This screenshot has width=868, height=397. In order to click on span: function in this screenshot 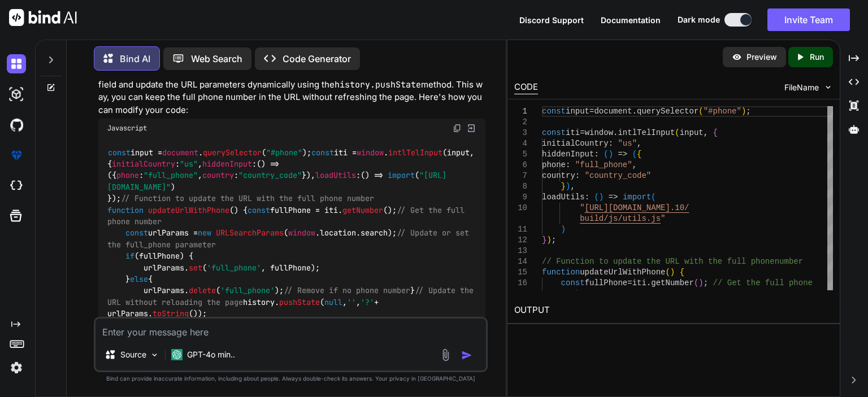, I will do `click(126, 210)`.